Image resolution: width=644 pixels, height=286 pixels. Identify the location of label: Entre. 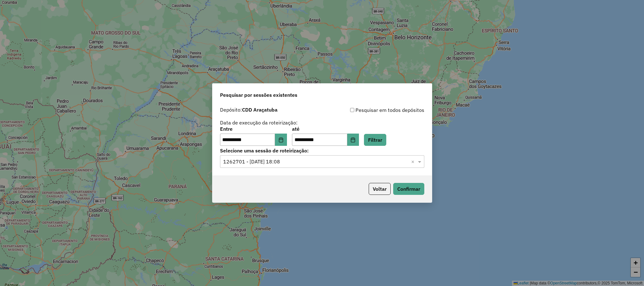
(253, 129).